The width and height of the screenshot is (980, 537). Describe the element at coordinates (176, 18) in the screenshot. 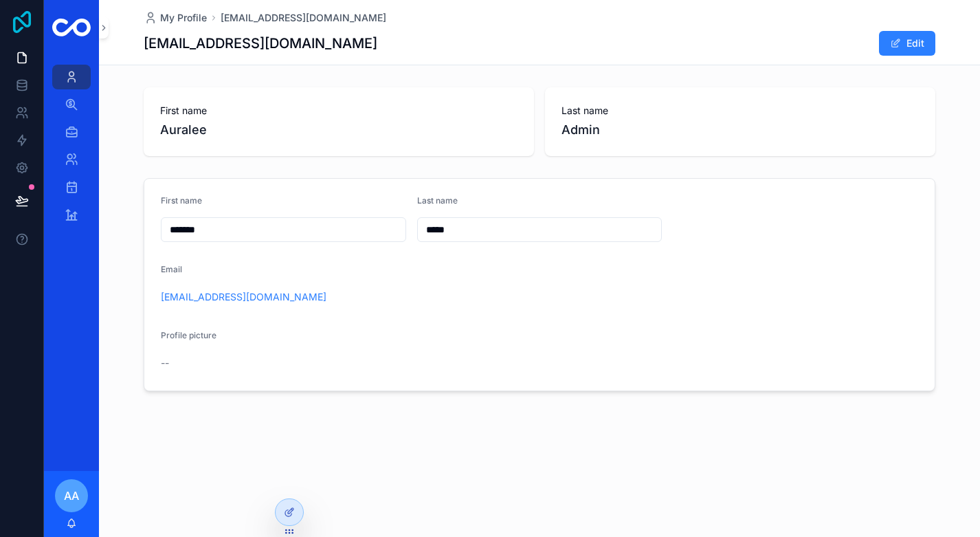

I see `a: My Profile` at that location.